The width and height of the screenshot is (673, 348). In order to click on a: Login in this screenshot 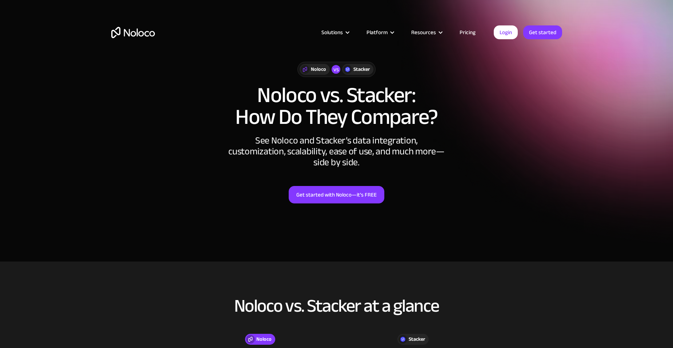, I will do `click(506, 32)`.